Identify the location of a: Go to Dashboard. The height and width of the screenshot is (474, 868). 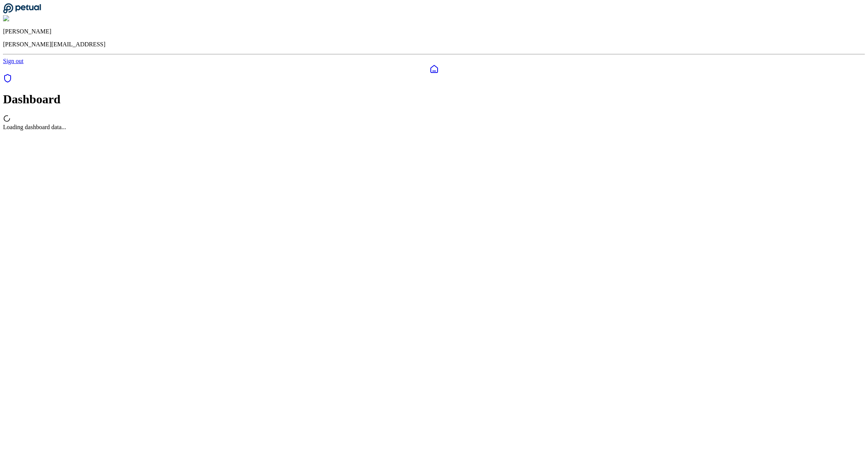
(22, 11).